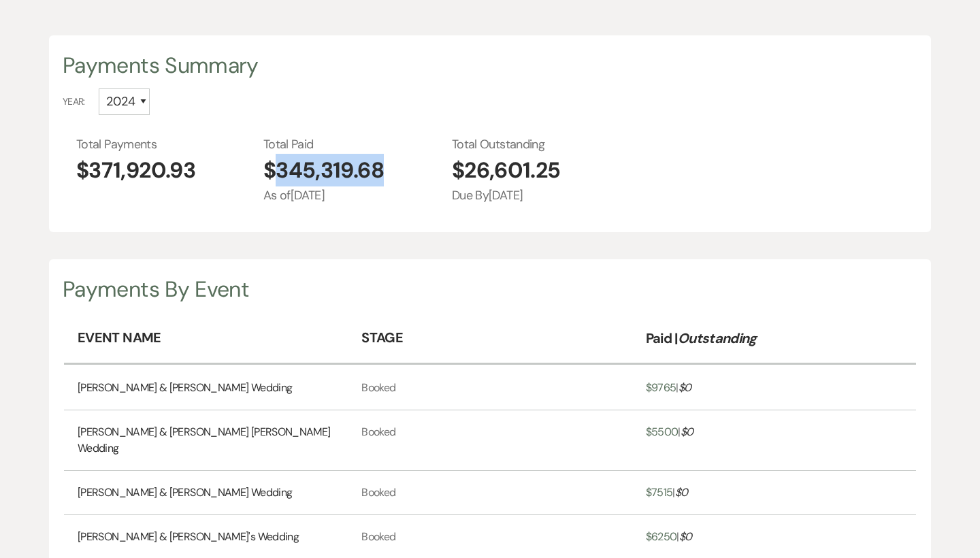 This screenshot has height=558, width=980. I want to click on a: $5500|$0, so click(670, 440).